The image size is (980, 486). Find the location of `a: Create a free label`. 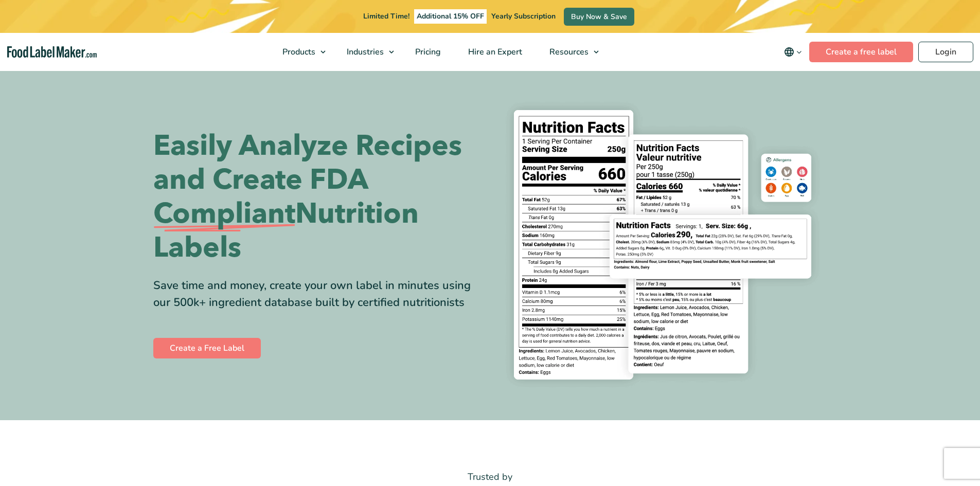

a: Create a free label is located at coordinates (861, 52).